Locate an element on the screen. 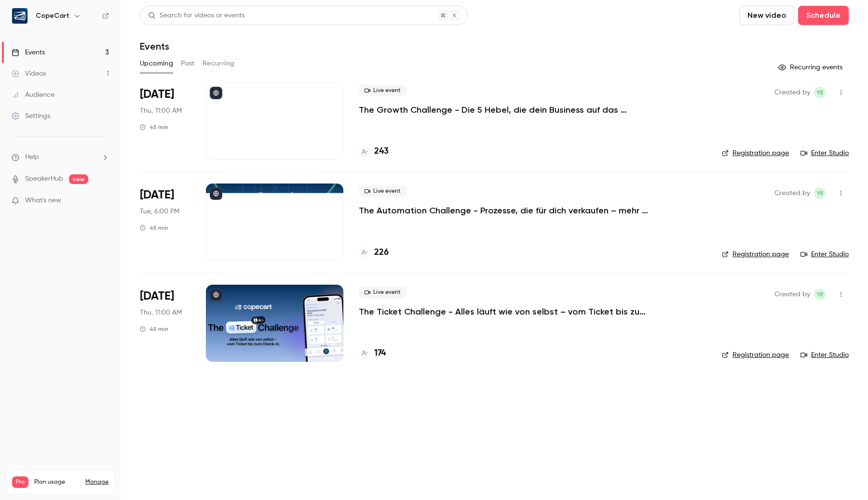 The width and height of the screenshot is (868, 500). a: 226 is located at coordinates (374, 253).